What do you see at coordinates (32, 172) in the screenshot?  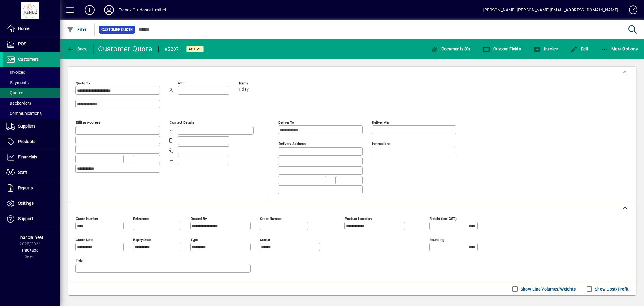 I see `a: Staff` at bounding box center [32, 172].